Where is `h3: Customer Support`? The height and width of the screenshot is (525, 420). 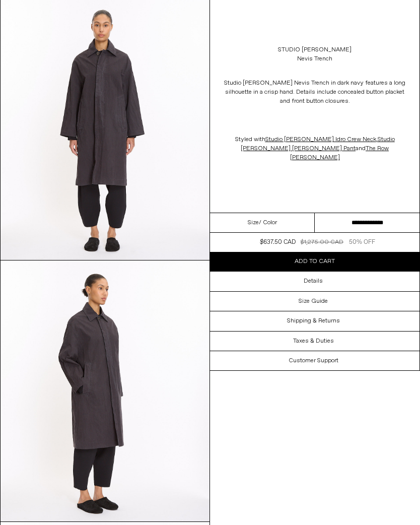 h3: Customer Support is located at coordinates (314, 361).